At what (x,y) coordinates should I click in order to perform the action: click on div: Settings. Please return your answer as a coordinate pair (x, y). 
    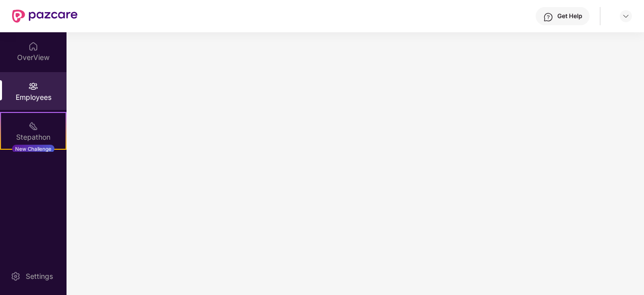
    Looking at the image, I should click on (39, 277).